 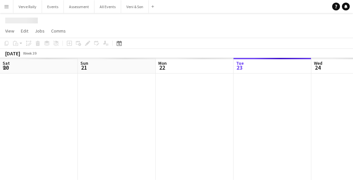 I want to click on span: Comms, so click(x=58, y=31).